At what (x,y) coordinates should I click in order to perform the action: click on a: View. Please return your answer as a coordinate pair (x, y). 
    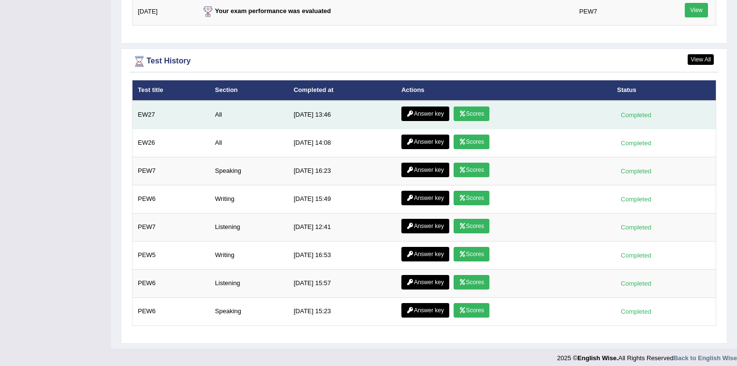
    Looking at the image, I should click on (696, 10).